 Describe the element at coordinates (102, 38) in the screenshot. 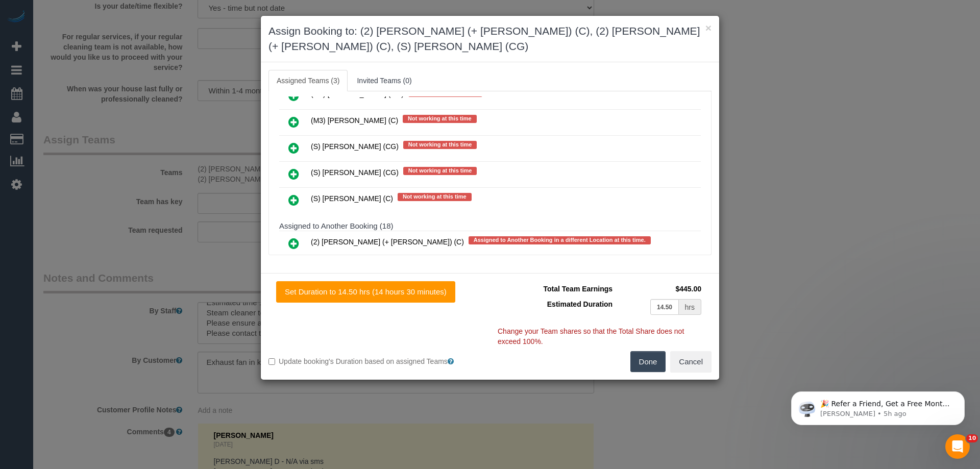

I see `div: message notification from Ellie, 5h ago. 🎉 Refer a Friend, Get a Free Month! 🎉 Love Automaid? Sha...` at that location.